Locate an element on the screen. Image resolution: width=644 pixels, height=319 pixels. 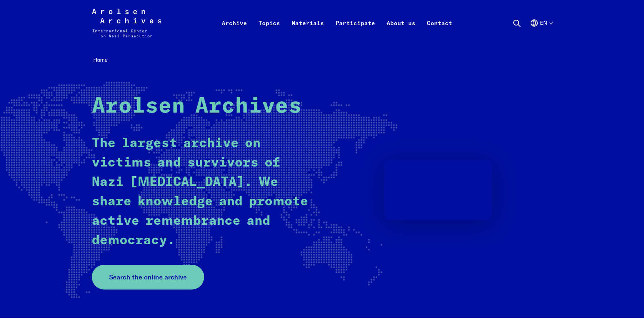
a: Topics is located at coordinates (270, 31).